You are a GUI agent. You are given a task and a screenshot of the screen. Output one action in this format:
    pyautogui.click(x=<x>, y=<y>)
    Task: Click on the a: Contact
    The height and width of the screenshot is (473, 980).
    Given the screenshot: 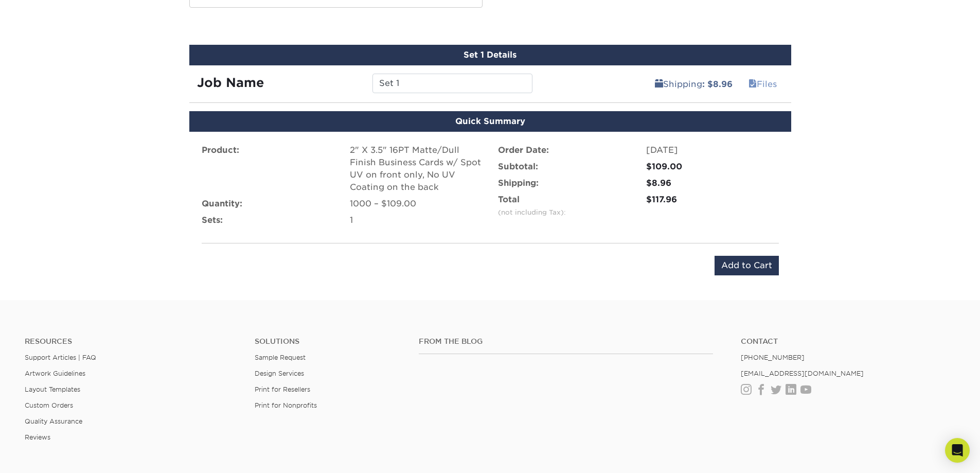 What is the action you would take?
    pyautogui.click(x=847, y=341)
    